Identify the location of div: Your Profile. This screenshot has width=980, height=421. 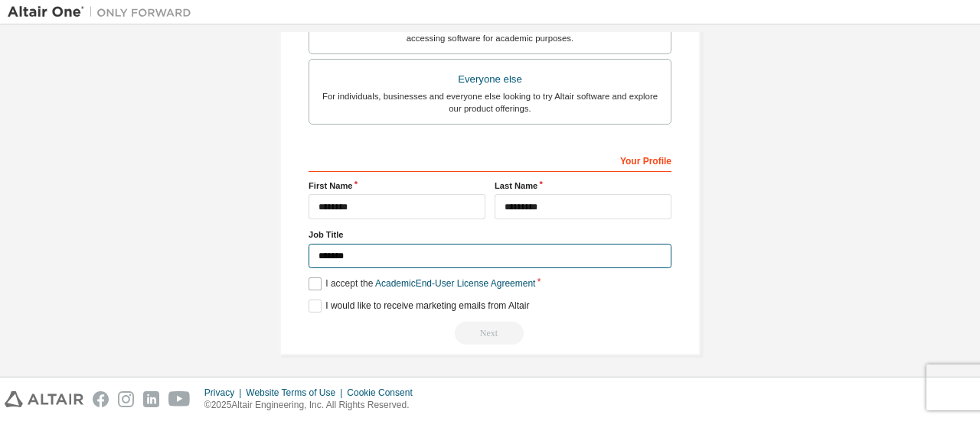
(490, 160).